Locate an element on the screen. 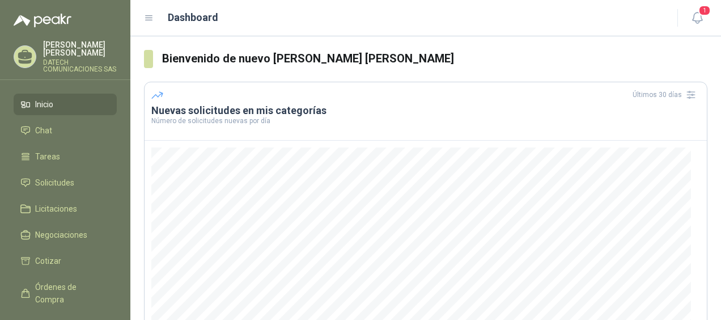 Image resolution: width=721 pixels, height=320 pixels. span: Órdenes de Compra is located at coordinates (70, 293).